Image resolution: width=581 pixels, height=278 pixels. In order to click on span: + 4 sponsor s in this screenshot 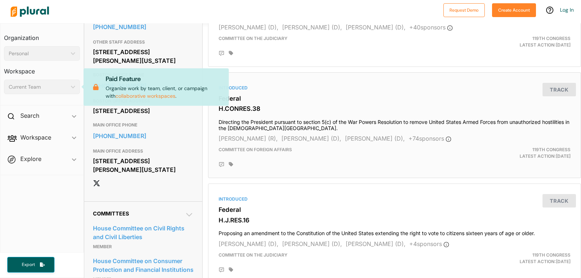, I will do `click(429, 244)`.